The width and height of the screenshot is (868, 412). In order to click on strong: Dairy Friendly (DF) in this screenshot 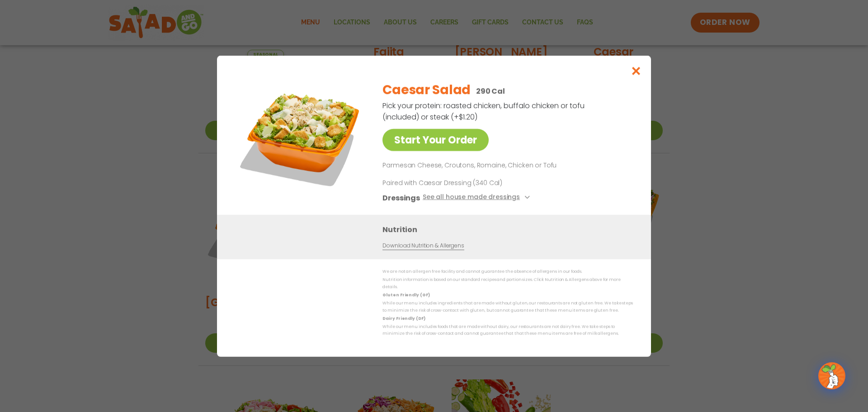, I will do `click(404, 318)`.